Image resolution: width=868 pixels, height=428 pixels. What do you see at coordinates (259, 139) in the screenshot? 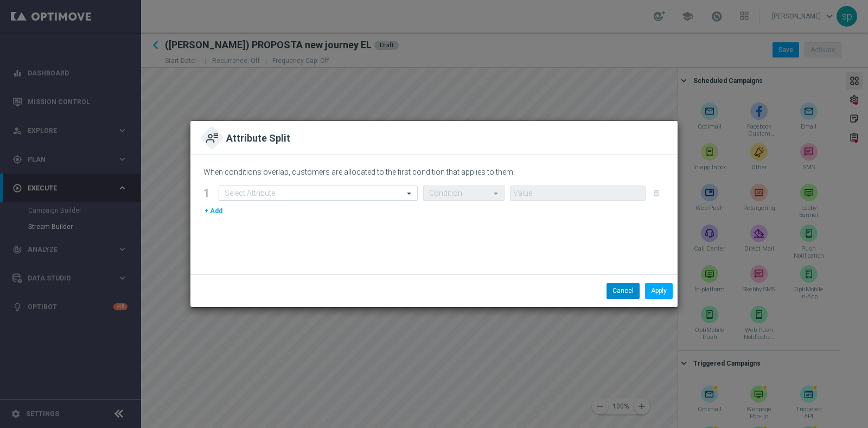
I see `h2: Attribute Split` at bounding box center [259, 139].